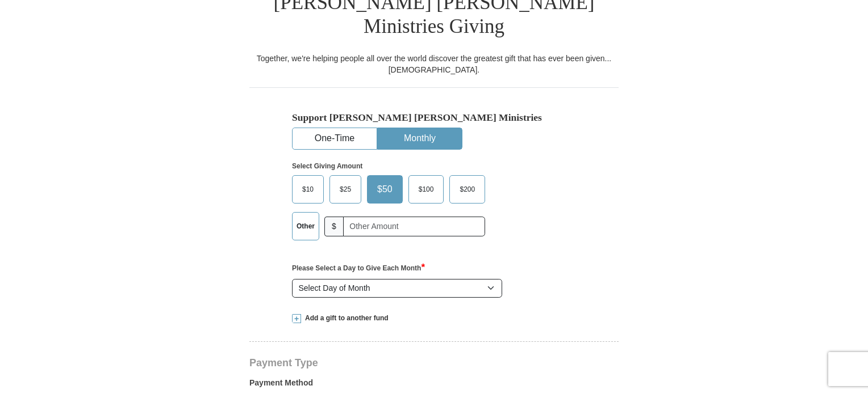 Image resolution: width=868 pixels, height=394 pixels. What do you see at coordinates (467, 190) in the screenshot?
I see `span: $200` at bounding box center [467, 190].